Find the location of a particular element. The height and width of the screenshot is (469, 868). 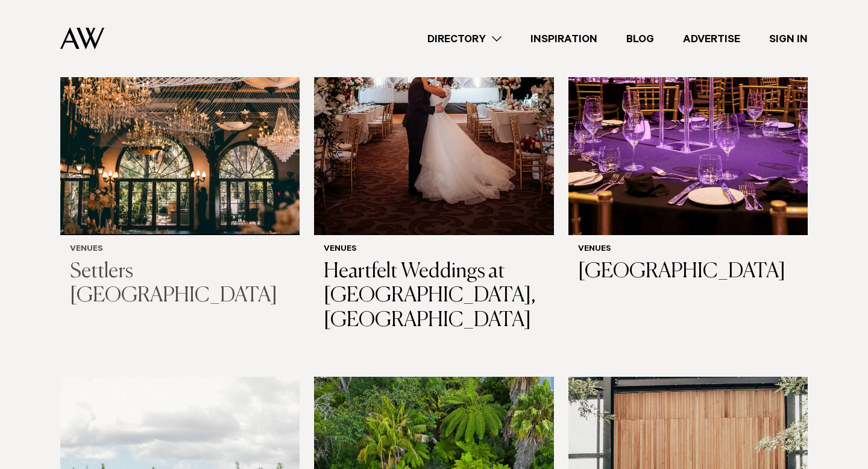

a: Inspiration is located at coordinates (564, 38).